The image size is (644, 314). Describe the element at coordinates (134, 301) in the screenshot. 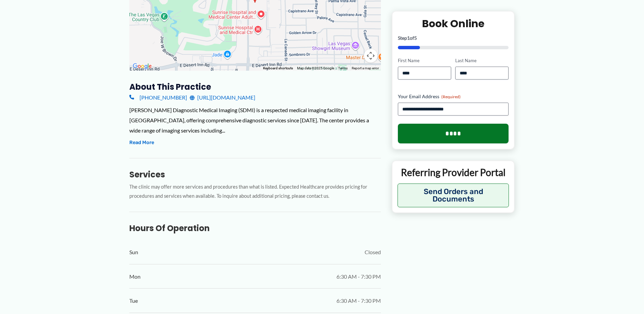

I see `span: Tue` at that location.